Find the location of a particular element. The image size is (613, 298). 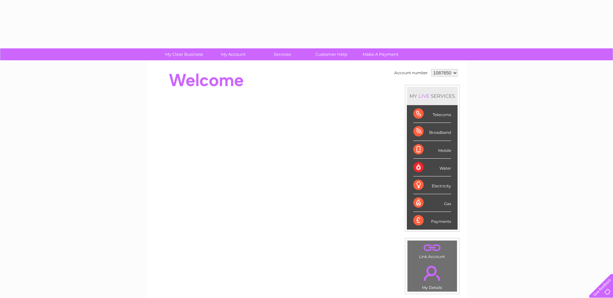

td: Link Account is located at coordinates (432, 251).